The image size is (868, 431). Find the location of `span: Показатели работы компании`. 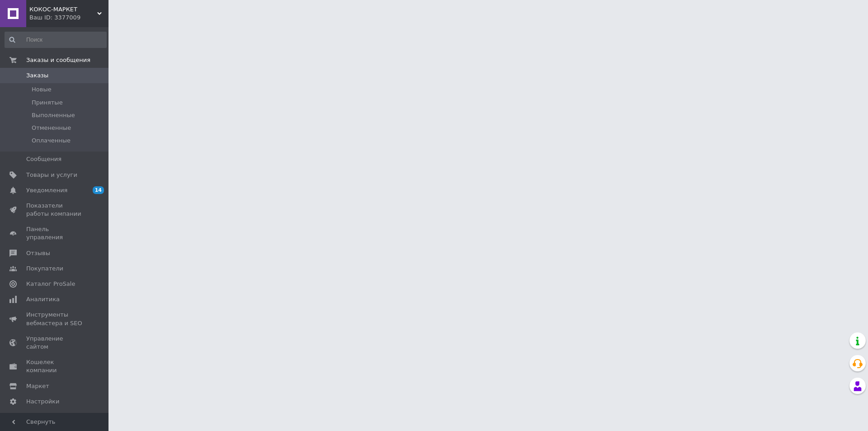

span: Показатели работы компании is located at coordinates (55, 210).